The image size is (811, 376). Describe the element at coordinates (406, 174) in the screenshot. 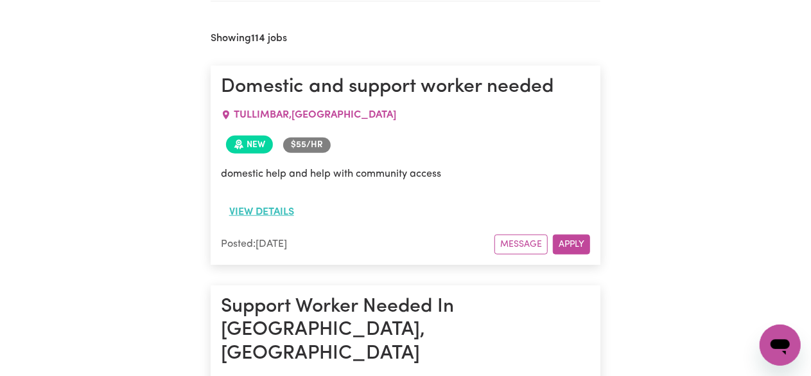

I see `p: domestic help and help with community access` at that location.